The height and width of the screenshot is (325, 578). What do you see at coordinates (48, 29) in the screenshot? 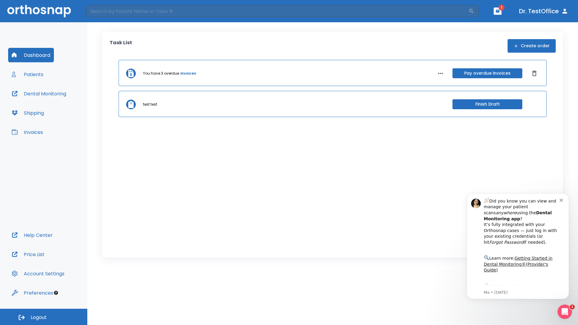
I see `i: anywhere` at bounding box center [48, 29].